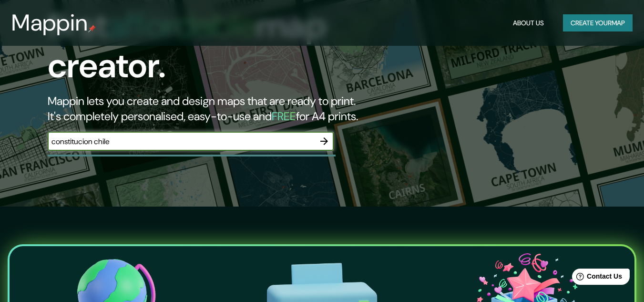 This screenshot has height=302, width=644. I want to click on input: Choose your favourite place, so click(181, 141).